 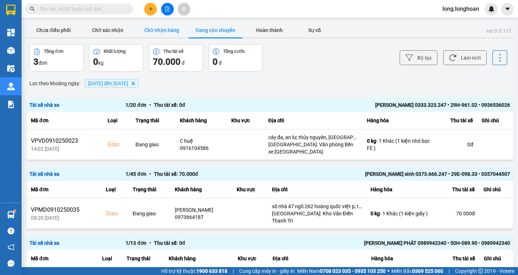 I want to click on img: logo-vxr, so click(x=11, y=10).